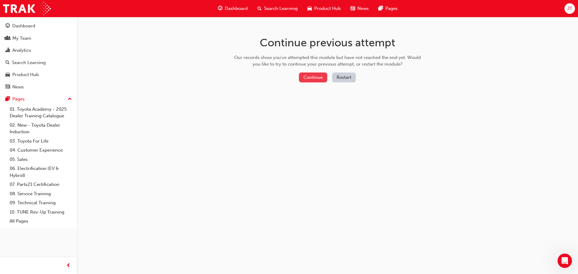  What do you see at coordinates (570, 8) in the screenshot?
I see `button: JT` at bounding box center [570, 8].